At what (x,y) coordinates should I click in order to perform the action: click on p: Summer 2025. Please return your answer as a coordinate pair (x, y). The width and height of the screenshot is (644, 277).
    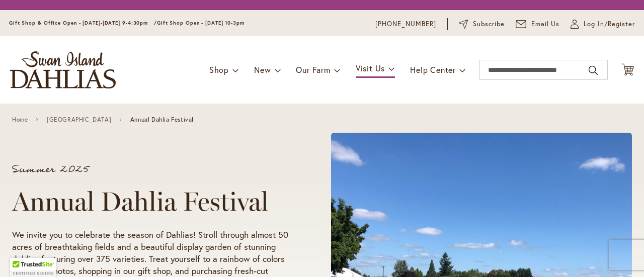
    Looking at the image, I should click on (153, 169).